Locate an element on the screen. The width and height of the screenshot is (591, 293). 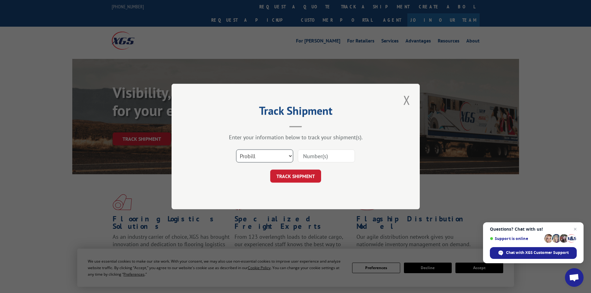
input: Number(s) is located at coordinates (326, 156).